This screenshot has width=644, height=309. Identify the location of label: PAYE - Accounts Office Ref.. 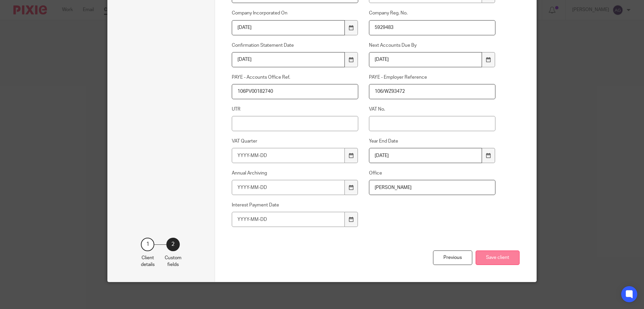
(295, 77).